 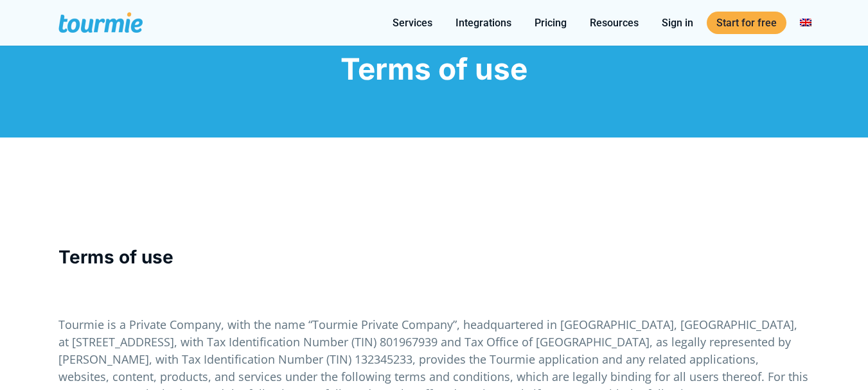 What do you see at coordinates (483, 23) in the screenshot?
I see `a: Integrations` at bounding box center [483, 23].